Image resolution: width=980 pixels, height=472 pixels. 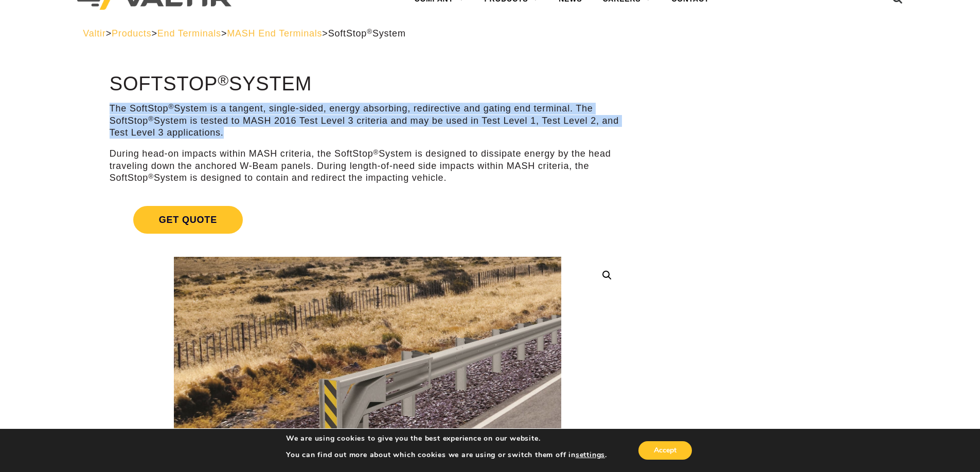 I want to click on span: MASH End Terminals, so click(x=274, y=34).